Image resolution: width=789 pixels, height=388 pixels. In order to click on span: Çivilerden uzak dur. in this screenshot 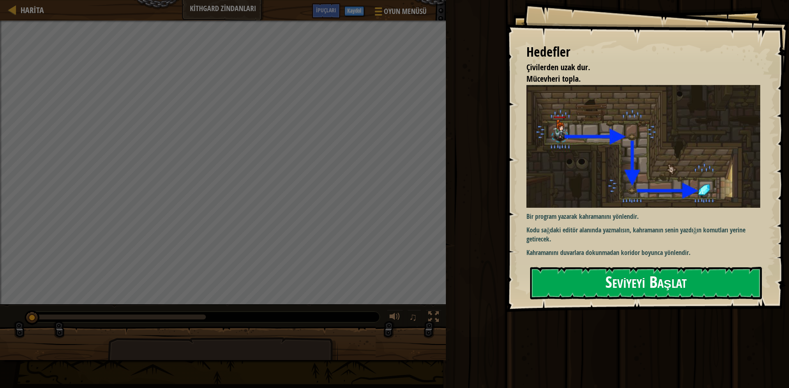, I will do `click(558, 67)`.